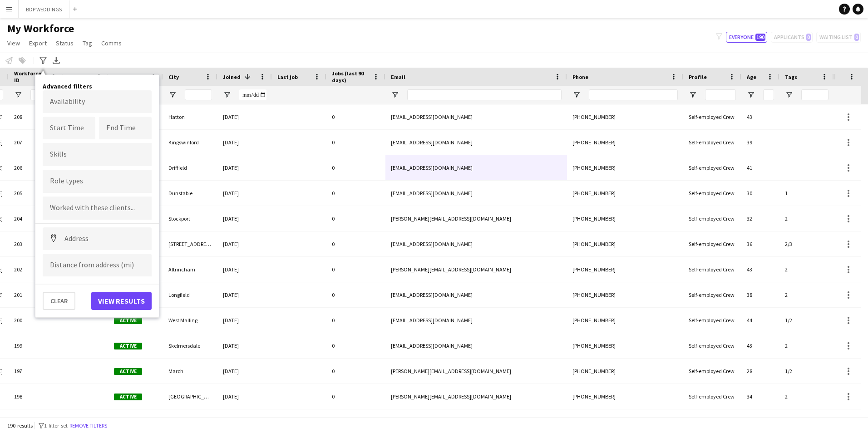 This screenshot has width=868, height=433. What do you see at coordinates (36, 142) in the screenshot?
I see `div: 207` at bounding box center [36, 142].